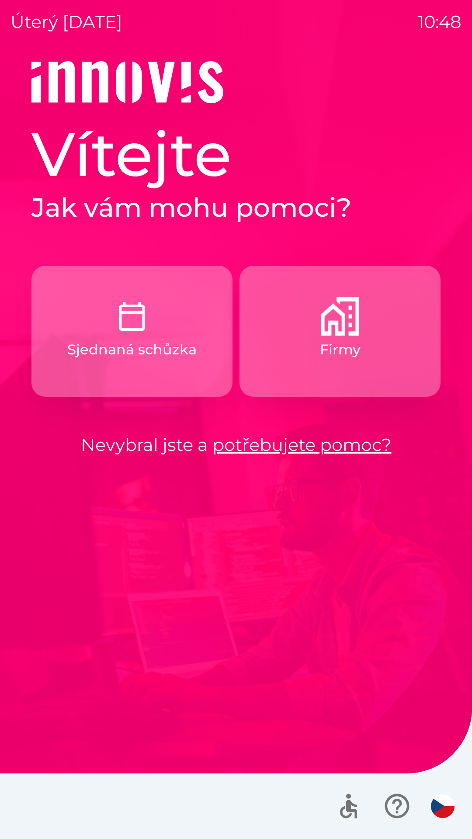 This screenshot has height=839, width=472. I want to click on img: 9a63d080-8abe-4a1b-b674-f4d7141fb94c.png, so click(340, 316).